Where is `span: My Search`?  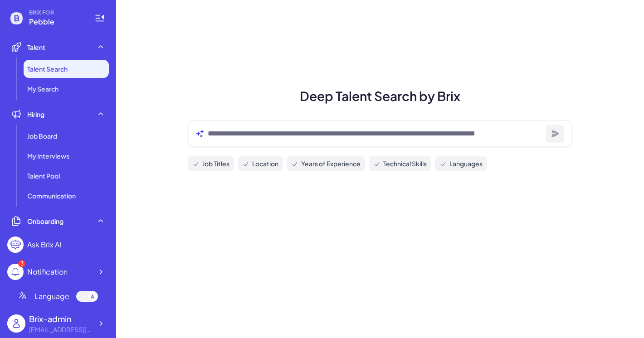 span: My Search is located at coordinates (43, 89).